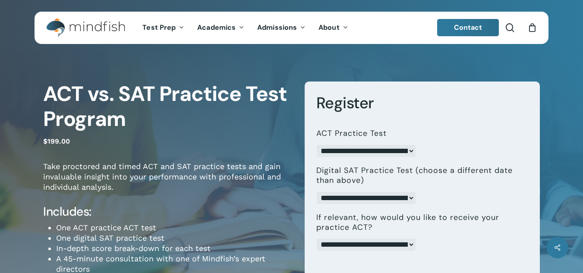 This screenshot has width=583, height=273. Describe the element at coordinates (174, 249) in the screenshot. I see `li: In-depth score break-down for each test` at that location.